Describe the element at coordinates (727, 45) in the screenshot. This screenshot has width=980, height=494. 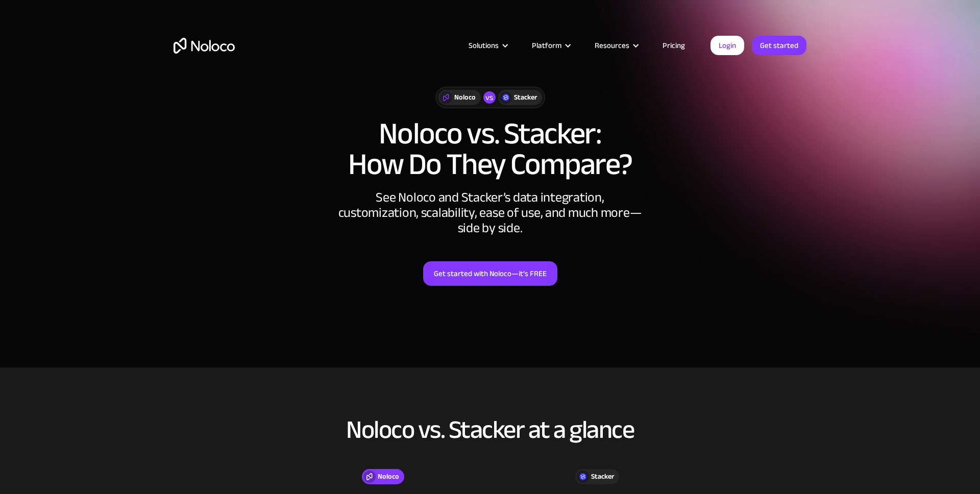
I see `a: Login` at that location.